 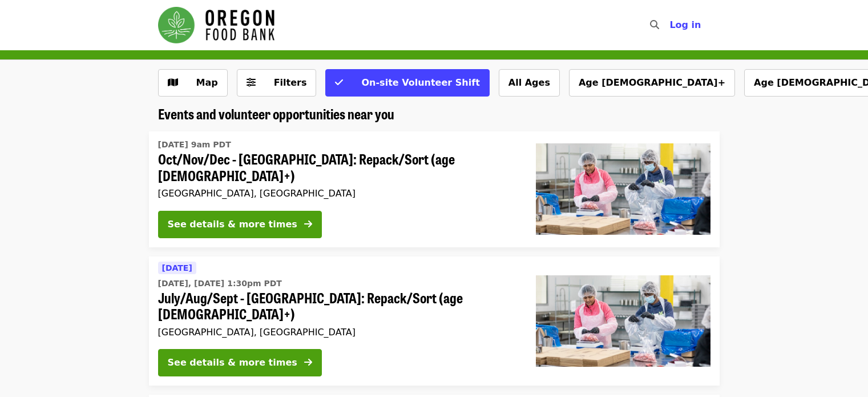 What do you see at coordinates (216, 25) in the screenshot?
I see `img: Oregon Food Bank - Home` at bounding box center [216, 25].